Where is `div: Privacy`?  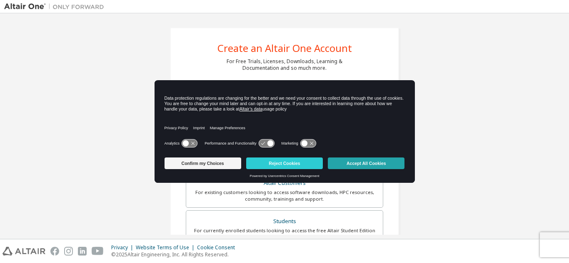 div: Privacy is located at coordinates (123, 248).